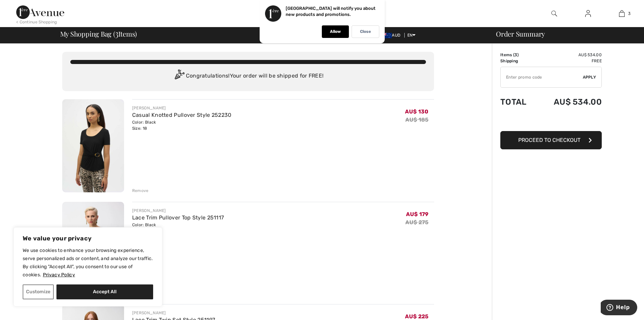  What do you see at coordinates (365, 31) in the screenshot?
I see `p: Close` at bounding box center [365, 31].